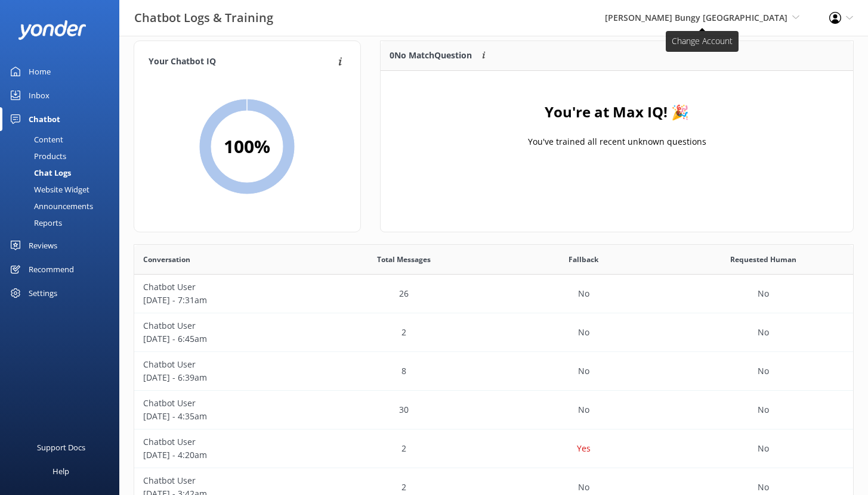 The image size is (868, 495). What do you see at coordinates (241, 62) in the screenshot?
I see `h4: Your Chatbot IQ` at bounding box center [241, 62].